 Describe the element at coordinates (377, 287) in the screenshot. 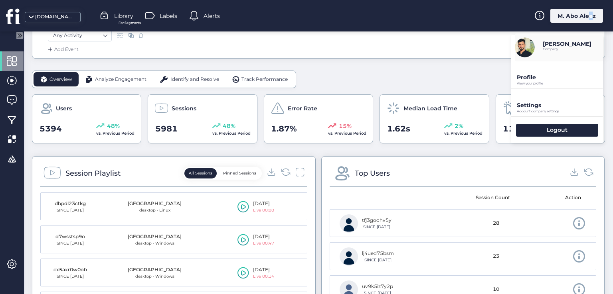

I see `div: uv9k5iz7y2p` at that location.